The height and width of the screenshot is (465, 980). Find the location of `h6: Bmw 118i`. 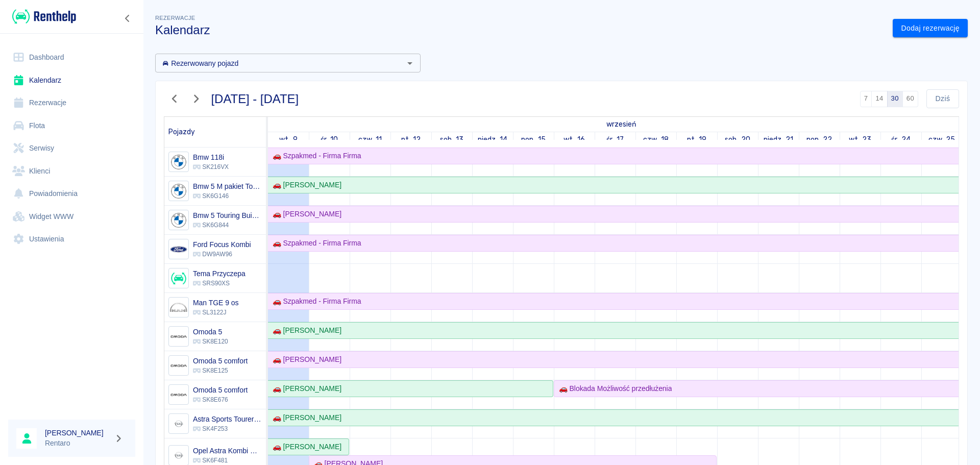

h6: Bmw 118i is located at coordinates (211, 157).